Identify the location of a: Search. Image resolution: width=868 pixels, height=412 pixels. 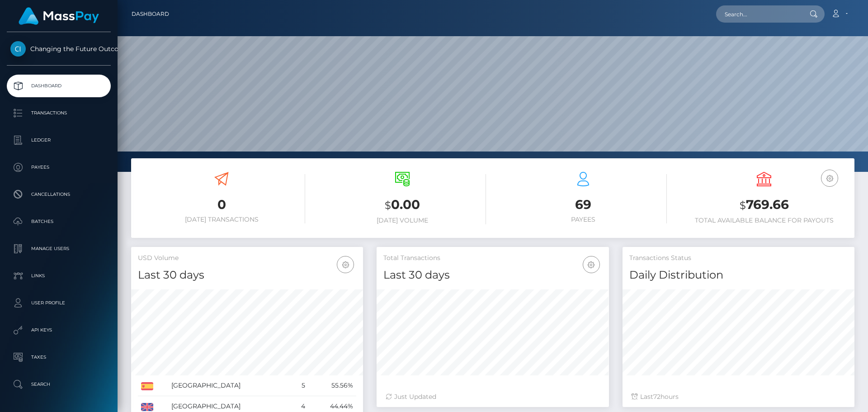
(59, 385).